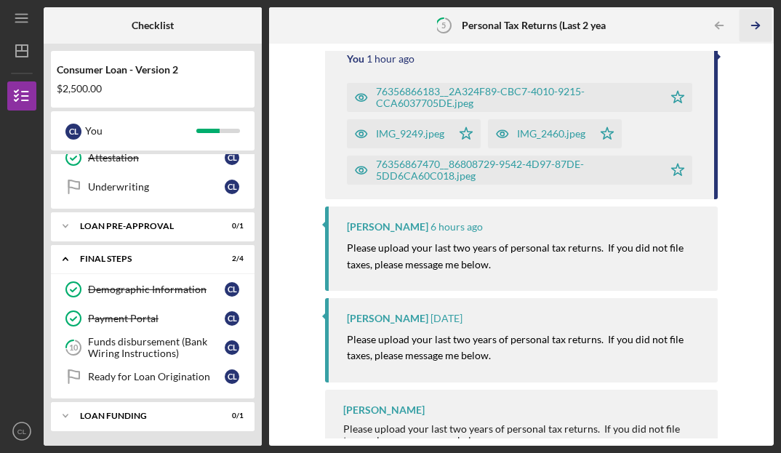  Describe the element at coordinates (156, 347) in the screenshot. I see `div: Funds disbursement (Bank Wiring Instructions)` at that location.